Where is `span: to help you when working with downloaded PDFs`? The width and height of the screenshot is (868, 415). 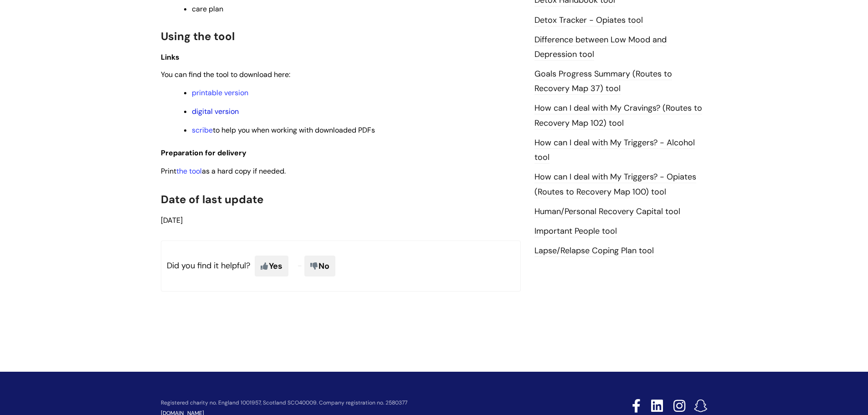
span: to help you when working with downloaded PDFs is located at coordinates (283, 130).